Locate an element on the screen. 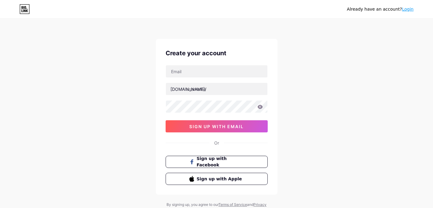 The image size is (433, 208). span: Sign up with Apple is located at coordinates (220, 179).